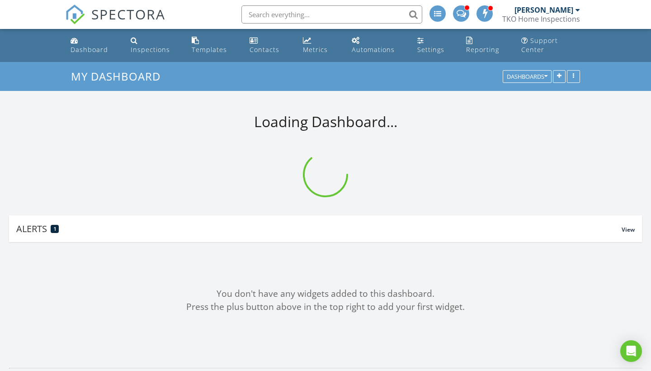 The image size is (651, 371). Describe the element at coordinates (541, 19) in the screenshot. I see `div: TKO Home Inspections` at that location.